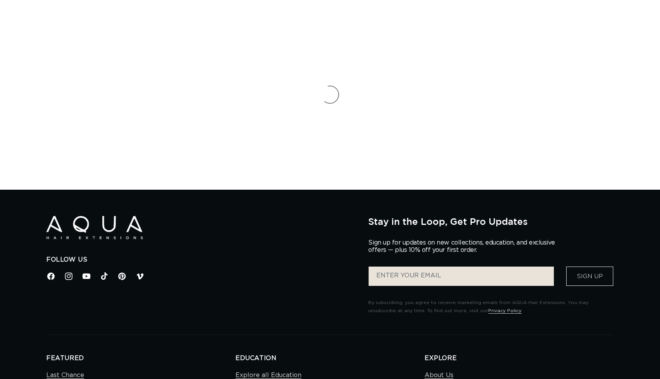  What do you see at coordinates (202, 260) in the screenshot?
I see `h2: Follow Us` at bounding box center [202, 260].